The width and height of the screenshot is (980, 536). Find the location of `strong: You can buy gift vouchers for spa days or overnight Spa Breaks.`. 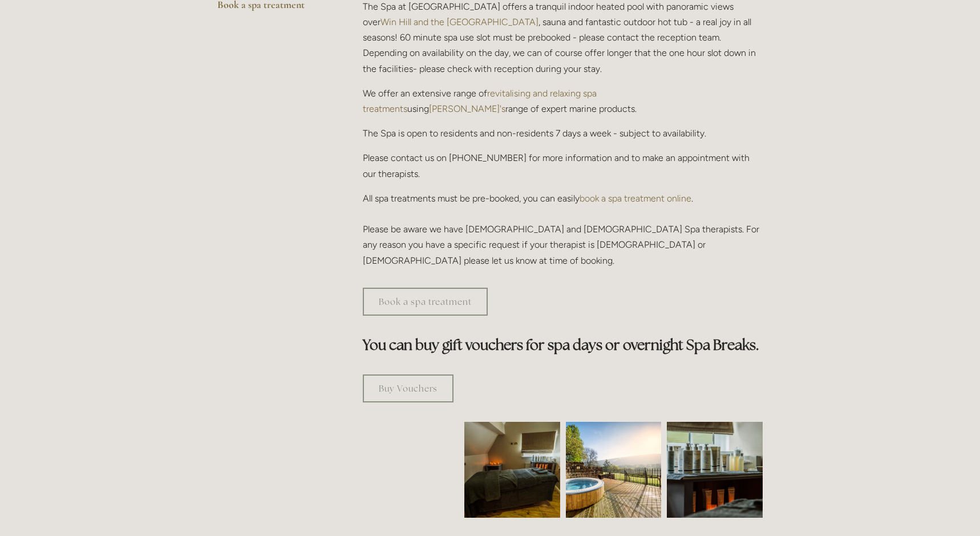

strong: You can buy gift vouchers for spa days or overnight Spa Breaks. is located at coordinates (561, 345).